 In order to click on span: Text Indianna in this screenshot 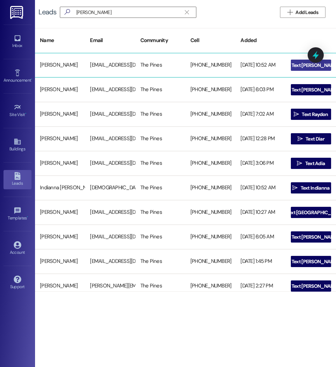, I will do `click(315, 188)`.